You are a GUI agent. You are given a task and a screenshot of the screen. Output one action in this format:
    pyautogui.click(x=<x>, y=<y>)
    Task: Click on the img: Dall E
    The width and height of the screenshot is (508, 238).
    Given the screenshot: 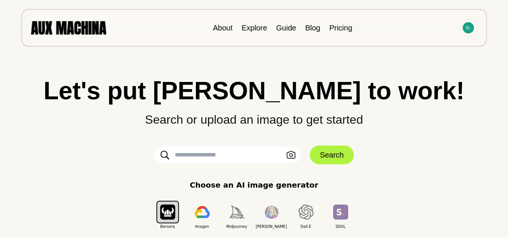 What is the action you would take?
    pyautogui.click(x=306, y=212)
    